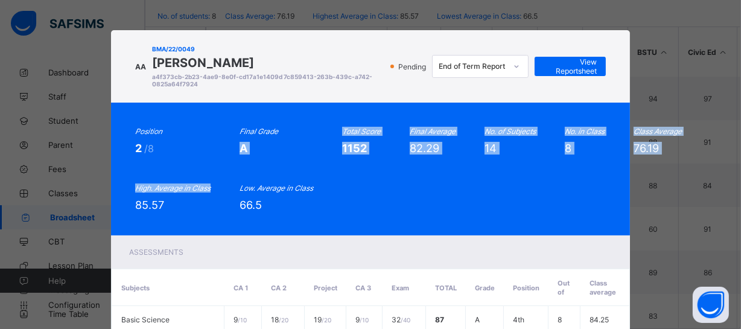 This screenshot has height=329, width=741. I want to click on span: / 40, so click(406, 320).